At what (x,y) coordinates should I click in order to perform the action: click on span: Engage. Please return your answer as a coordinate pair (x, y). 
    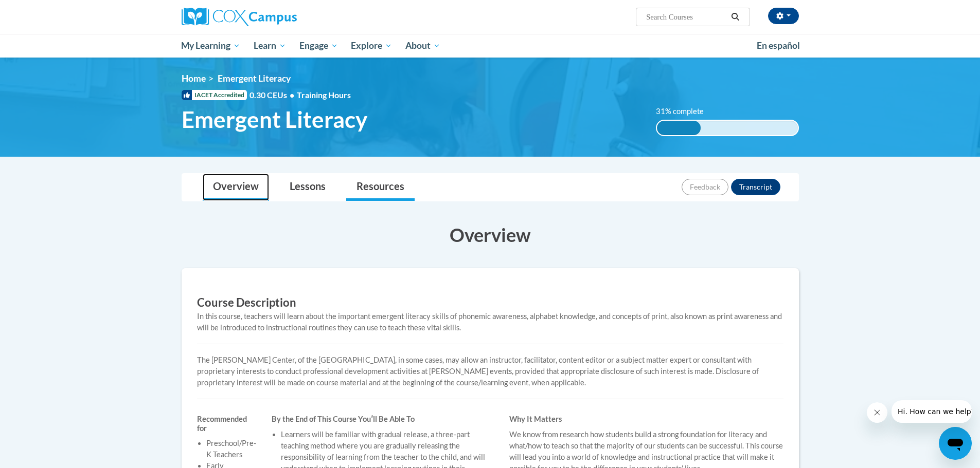
    Looking at the image, I should click on (318, 46).